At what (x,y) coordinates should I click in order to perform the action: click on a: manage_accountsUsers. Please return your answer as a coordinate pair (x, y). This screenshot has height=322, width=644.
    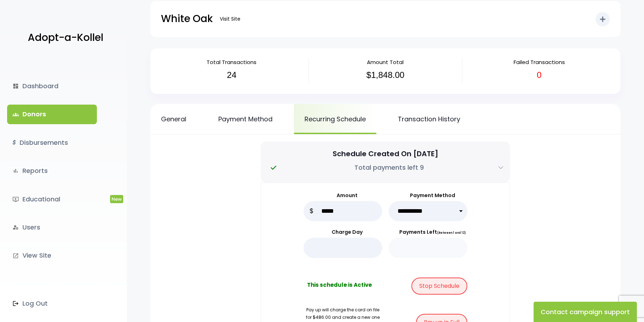
    Looking at the image, I should click on (52, 227).